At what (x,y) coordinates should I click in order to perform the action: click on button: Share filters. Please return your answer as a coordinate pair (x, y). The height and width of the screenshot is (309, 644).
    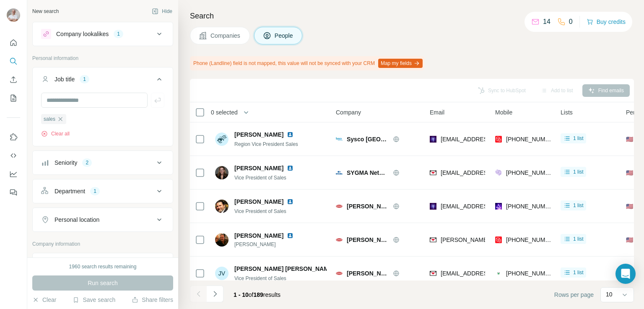
    Looking at the image, I should click on (152, 300).